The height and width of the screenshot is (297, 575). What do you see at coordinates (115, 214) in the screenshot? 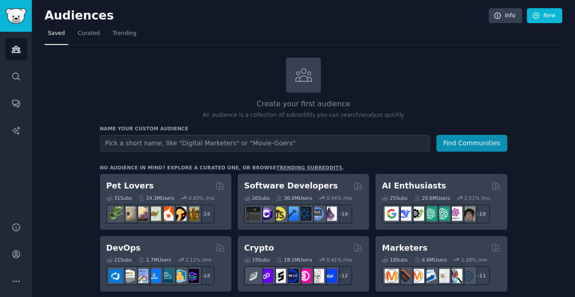
I see `img: herpetology` at bounding box center [115, 214].